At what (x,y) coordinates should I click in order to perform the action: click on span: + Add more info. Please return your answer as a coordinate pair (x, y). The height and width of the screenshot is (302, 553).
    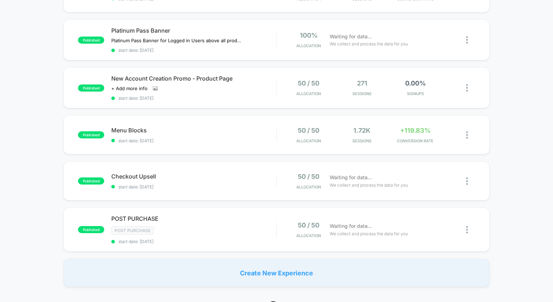
    Looking at the image, I should click on (129, 88).